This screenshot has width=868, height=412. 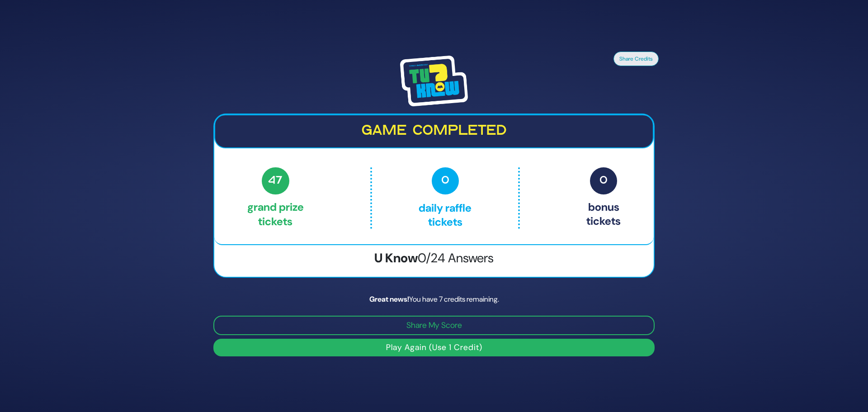 I want to click on p: Daily Raffle tickets, so click(x=445, y=198).